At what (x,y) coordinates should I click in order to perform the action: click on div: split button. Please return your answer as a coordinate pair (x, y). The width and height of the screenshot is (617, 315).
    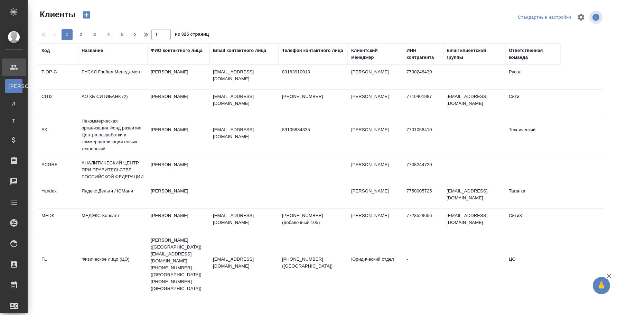
    Looking at the image, I should click on (545, 17).